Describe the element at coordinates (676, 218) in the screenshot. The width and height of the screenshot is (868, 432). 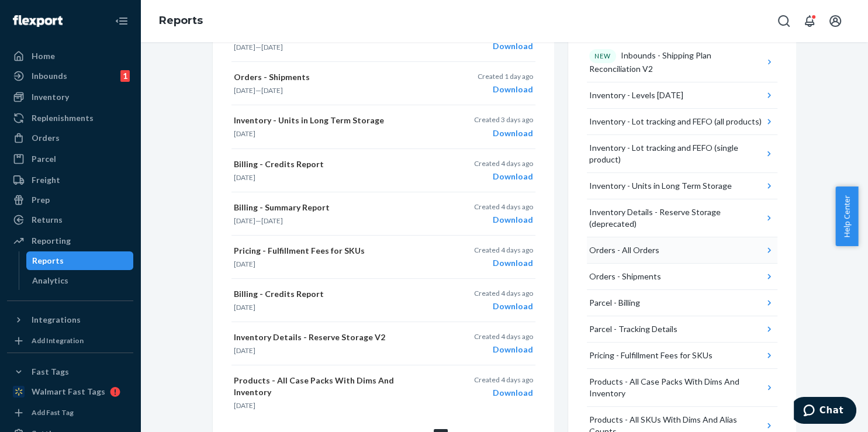
I see `div: Inventory Details - Reserve Storage (deprecated)` at that location.